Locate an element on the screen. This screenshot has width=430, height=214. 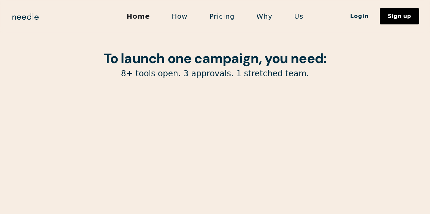
a: Login is located at coordinates (359, 16).